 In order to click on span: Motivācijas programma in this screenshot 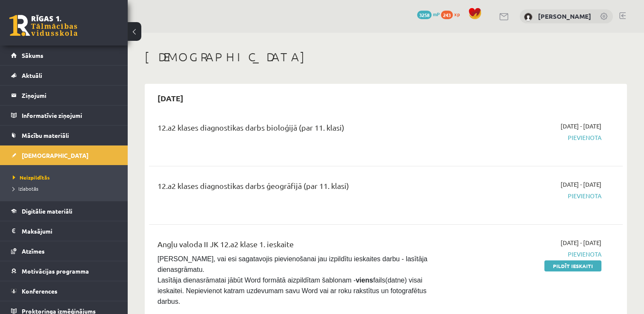, I will do `click(55, 271)`.